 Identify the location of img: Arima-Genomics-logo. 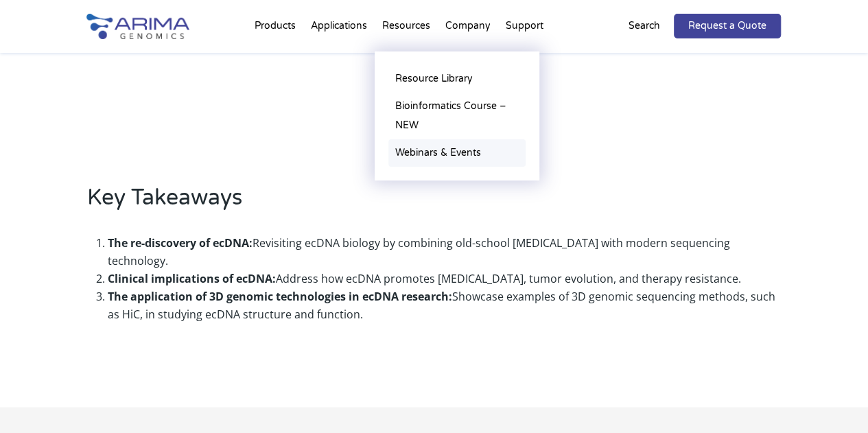
(138, 26).